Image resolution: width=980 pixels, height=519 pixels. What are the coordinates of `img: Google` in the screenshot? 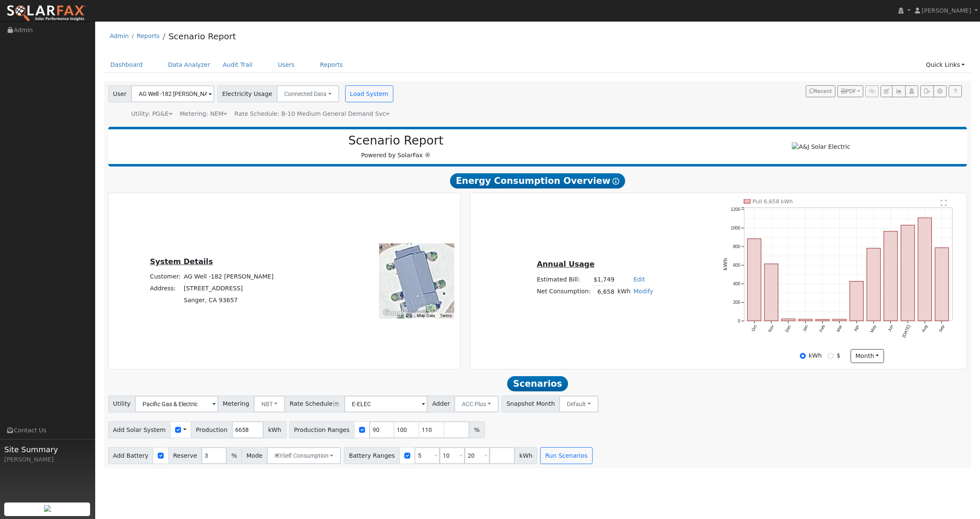 It's located at (395, 313).